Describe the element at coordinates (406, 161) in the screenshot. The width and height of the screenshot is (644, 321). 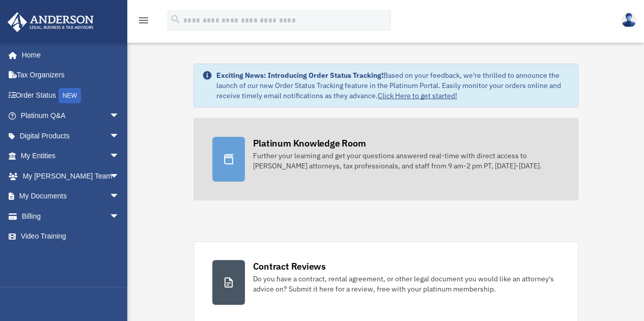
I see `div: Further your learning and get your questions answered real-time with direct access to [PERSON_NAM...` at that location.